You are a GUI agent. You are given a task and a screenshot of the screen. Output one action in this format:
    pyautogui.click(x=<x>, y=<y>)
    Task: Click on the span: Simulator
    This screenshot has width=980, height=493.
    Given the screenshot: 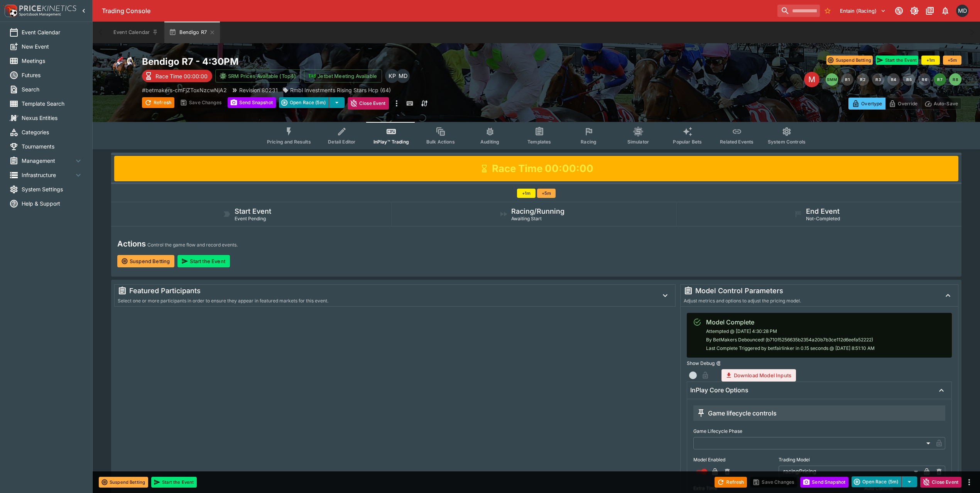 What is the action you would take?
    pyautogui.click(x=638, y=141)
    